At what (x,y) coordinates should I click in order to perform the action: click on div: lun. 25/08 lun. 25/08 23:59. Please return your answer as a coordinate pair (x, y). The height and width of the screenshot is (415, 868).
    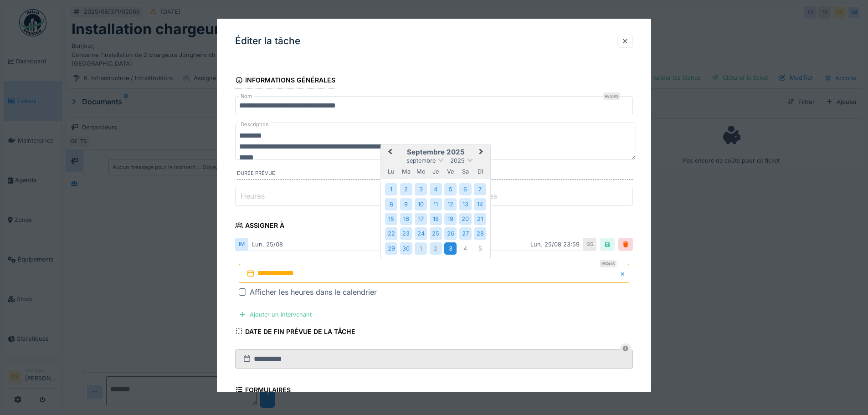
    Looking at the image, I should click on (415, 244).